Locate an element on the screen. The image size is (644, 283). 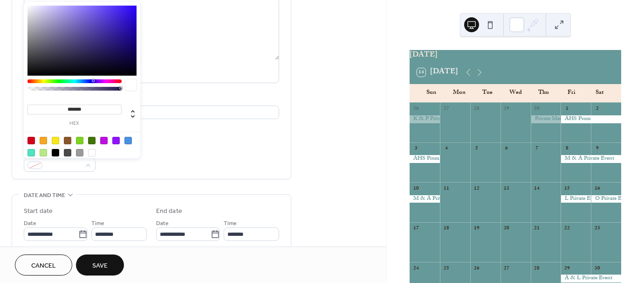
div: #4A90E2 is located at coordinates (128, 141).